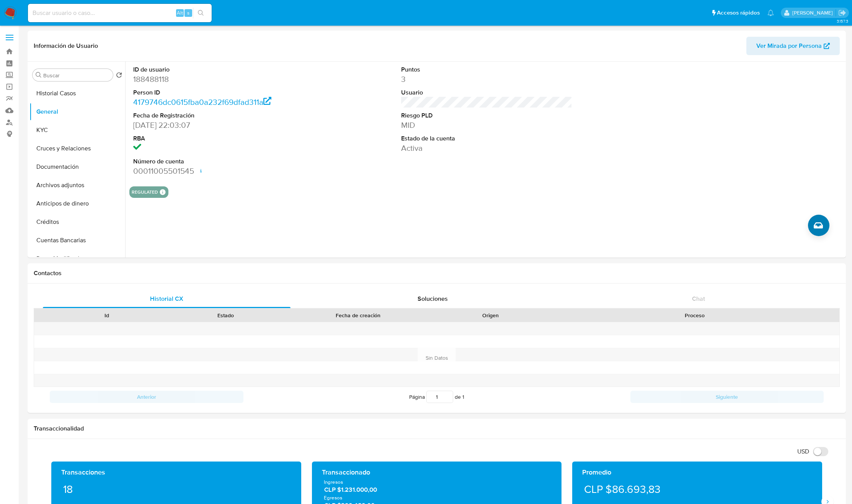 The image size is (852, 504). What do you see at coordinates (218, 171) in the screenshot?
I see `dd: 00011005501545` at bounding box center [218, 171].